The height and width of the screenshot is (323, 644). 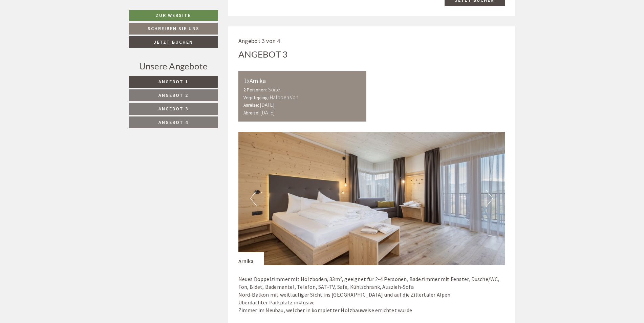 What do you see at coordinates (173, 81) in the screenshot?
I see `span: Angebot 1` at bounding box center [173, 81].